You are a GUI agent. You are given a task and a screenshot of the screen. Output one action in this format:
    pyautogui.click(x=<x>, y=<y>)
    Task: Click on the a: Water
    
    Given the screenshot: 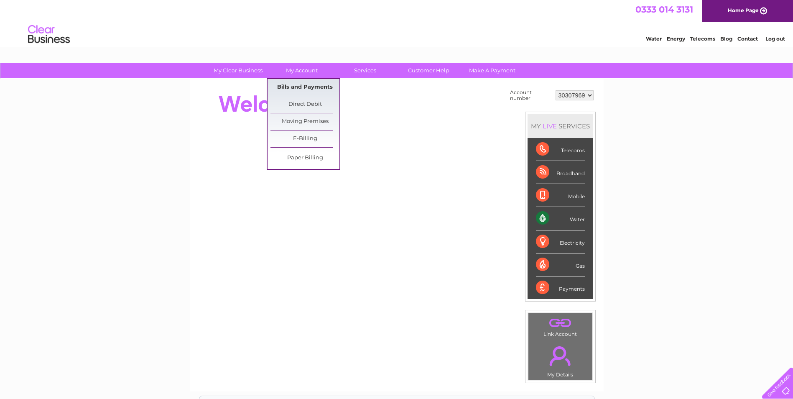 What is the action you would take?
    pyautogui.click(x=654, y=38)
    